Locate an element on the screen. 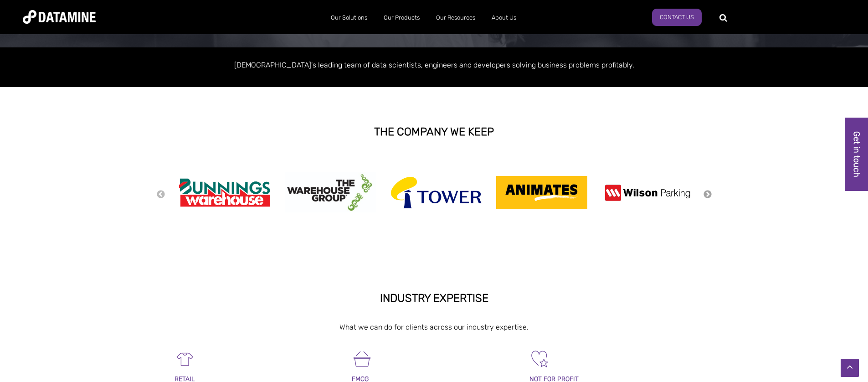  strong: THE COMPANY WE KEEP is located at coordinates (434, 132).